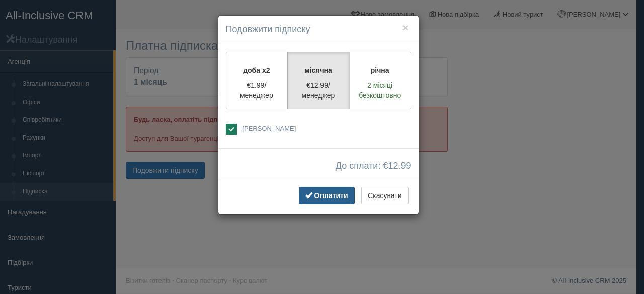  I want to click on p: €1.99/менеджер, so click(257, 90).